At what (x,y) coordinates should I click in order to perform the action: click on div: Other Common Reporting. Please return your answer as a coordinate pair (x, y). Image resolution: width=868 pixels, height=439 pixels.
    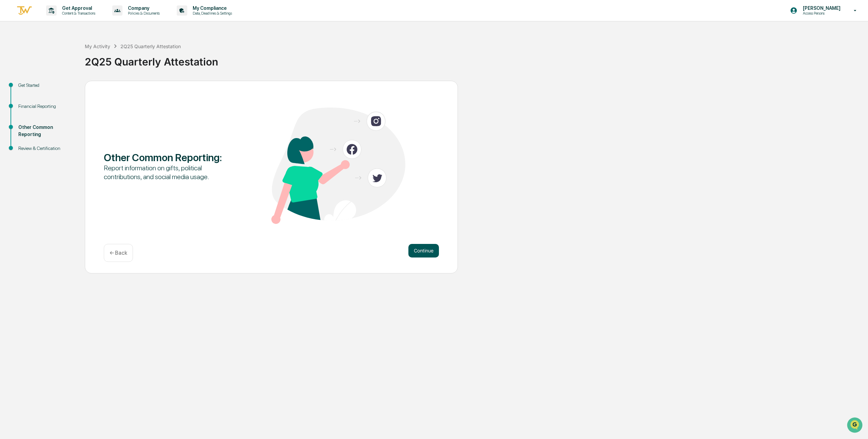
    Looking at the image, I should click on (46, 131).